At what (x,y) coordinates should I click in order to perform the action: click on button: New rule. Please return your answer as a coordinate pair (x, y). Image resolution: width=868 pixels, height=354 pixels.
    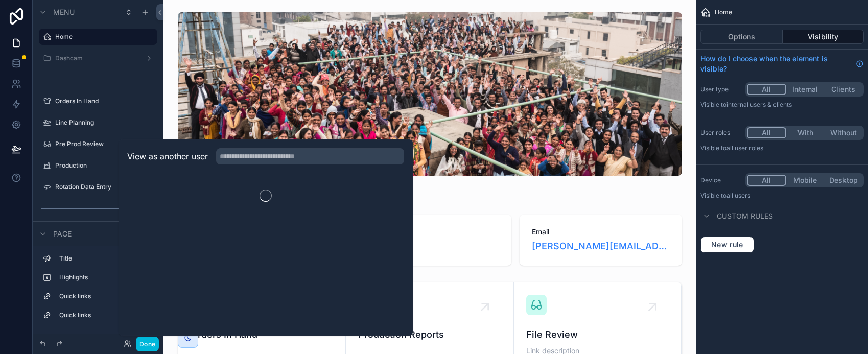
    Looking at the image, I should click on (727, 245).